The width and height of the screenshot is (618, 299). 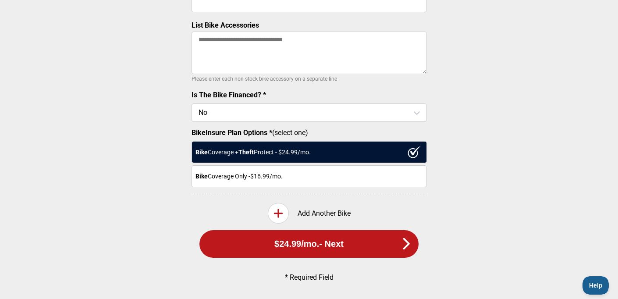 What do you see at coordinates (309, 244) in the screenshot?
I see `button: $24.99/mo.- Next` at bounding box center [309, 244].